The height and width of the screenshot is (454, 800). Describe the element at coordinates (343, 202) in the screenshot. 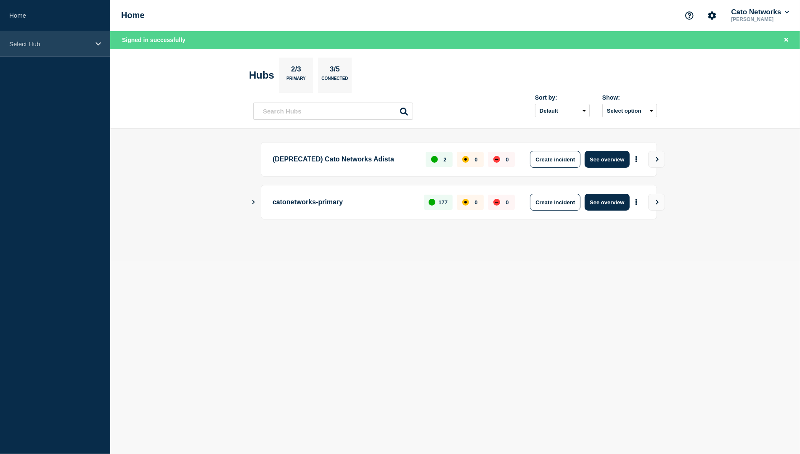

I see `p: catonetworks-primary` at that location.